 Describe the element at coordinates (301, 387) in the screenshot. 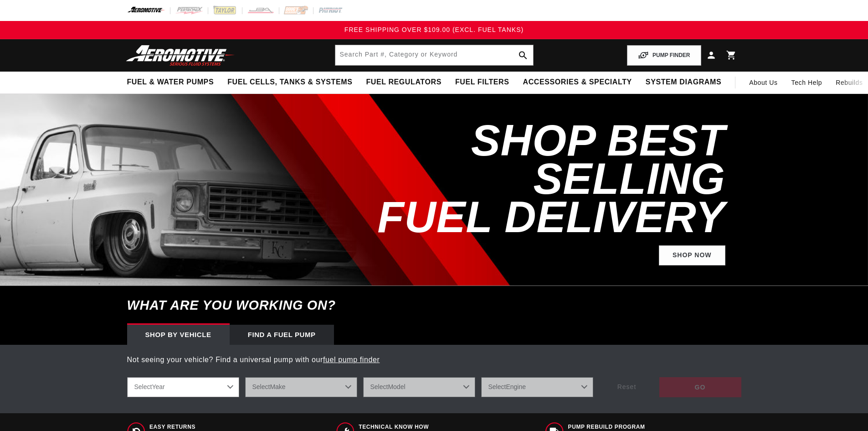

I see `select: Make` at that location.